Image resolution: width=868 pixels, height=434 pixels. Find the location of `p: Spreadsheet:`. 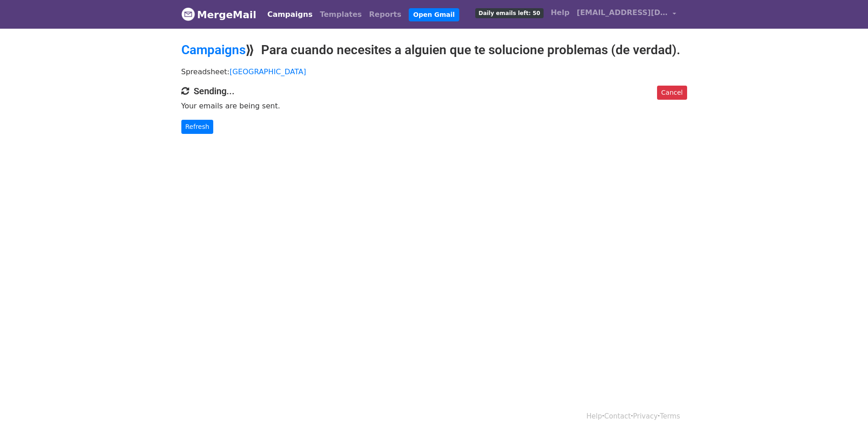

p: Spreadsheet: is located at coordinates (434, 71).